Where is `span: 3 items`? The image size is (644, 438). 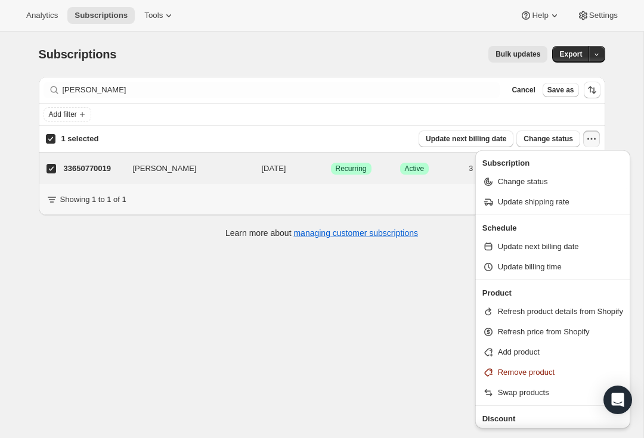 span: 3 items is located at coordinates (480, 169).